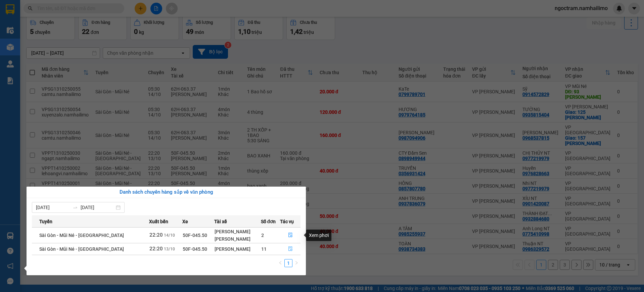 Image resolution: width=644 pixels, height=292 pixels. I want to click on span: 11, so click(264, 249).